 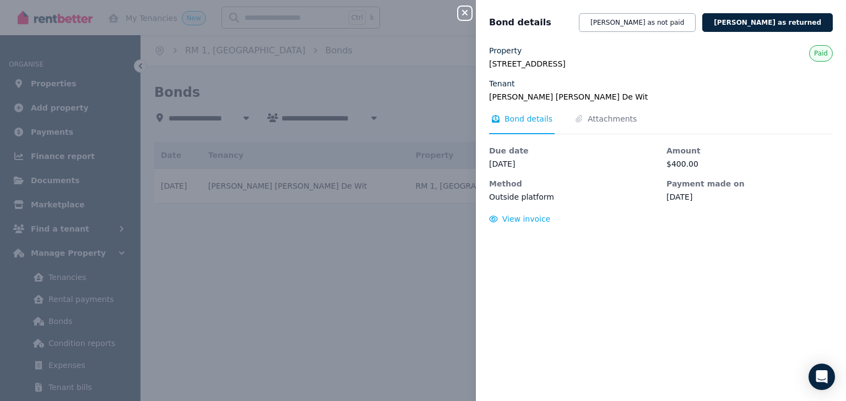 I want to click on dt: Payment made on, so click(x=749, y=184).